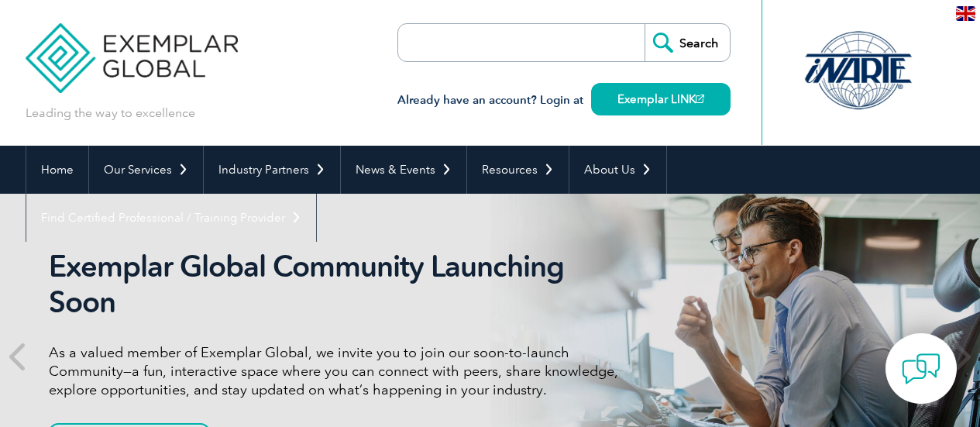  What do you see at coordinates (965, 14) in the screenshot?
I see `img: en` at bounding box center [965, 14].